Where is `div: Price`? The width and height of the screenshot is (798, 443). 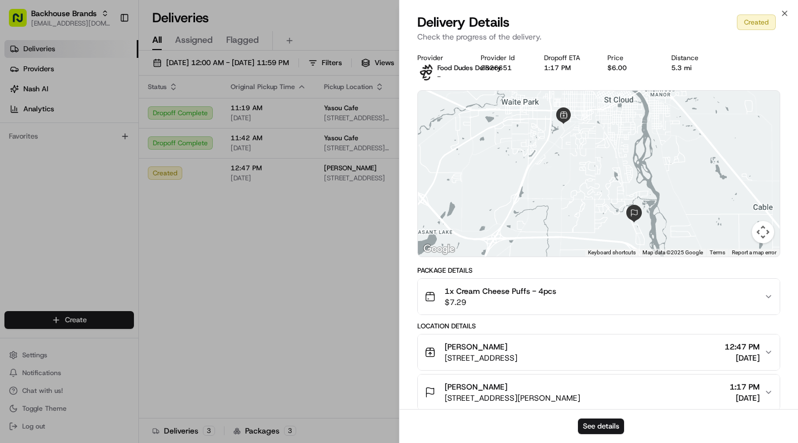
div: Price is located at coordinates (631, 58).